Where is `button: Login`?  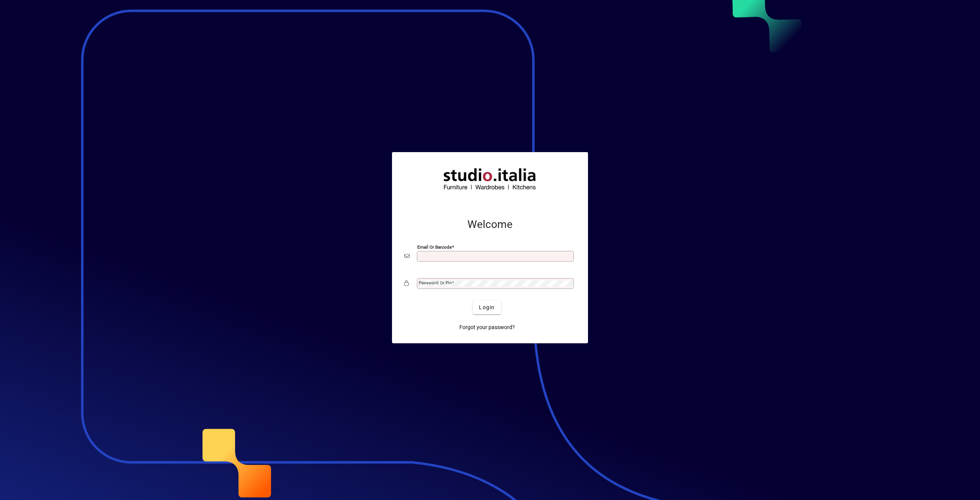 button: Login is located at coordinates (487, 307).